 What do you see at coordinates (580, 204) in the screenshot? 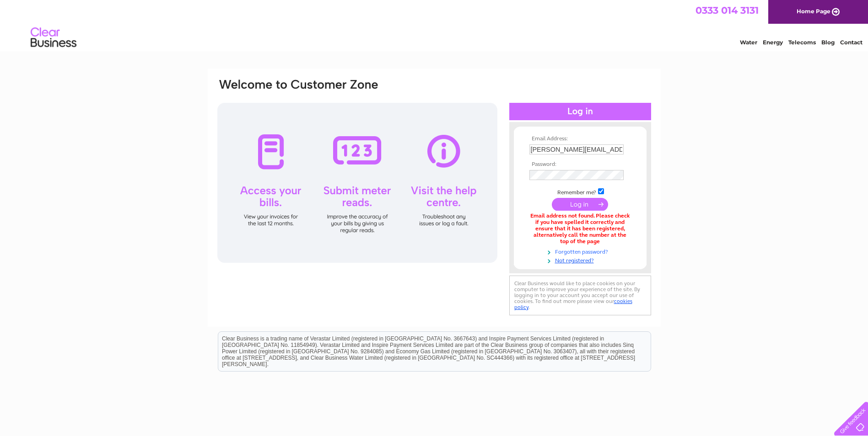
I see `input: Submit` at bounding box center [580, 204].